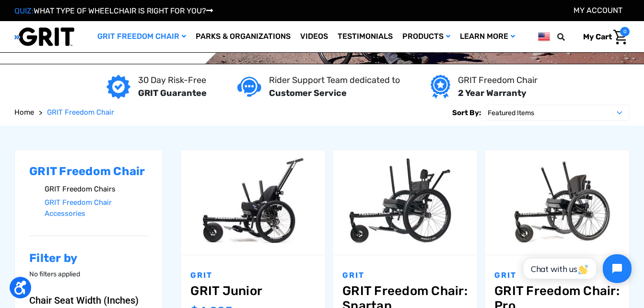 This screenshot has width=644, height=308. Describe the element at coordinates (603, 37) in the screenshot. I see `a: Cart with 0 items` at that location.